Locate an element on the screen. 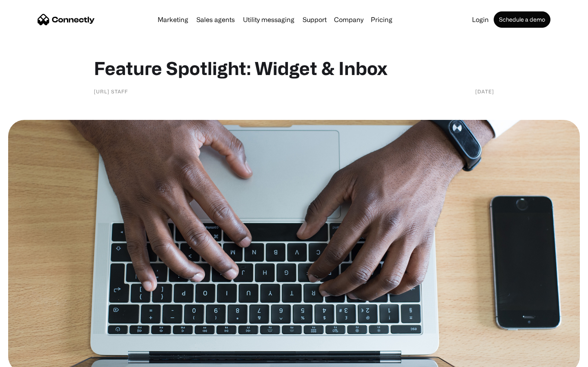  a: Schedule a demo is located at coordinates (522, 19).